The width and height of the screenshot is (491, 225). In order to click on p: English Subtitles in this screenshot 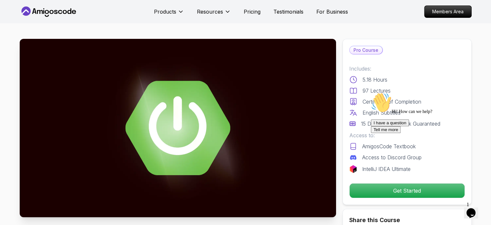, I will do `click(382, 112)`.